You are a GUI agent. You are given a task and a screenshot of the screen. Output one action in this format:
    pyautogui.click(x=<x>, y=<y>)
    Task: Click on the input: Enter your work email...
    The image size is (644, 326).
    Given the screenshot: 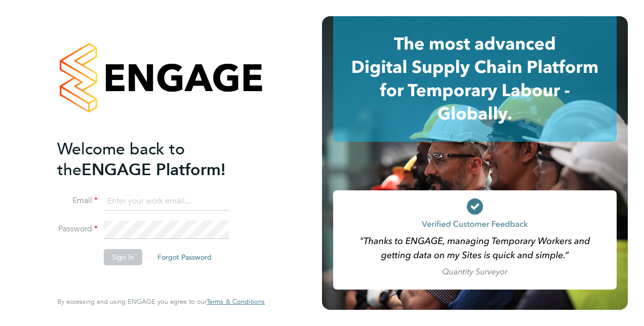 What is the action you would take?
    pyautogui.click(x=166, y=202)
    